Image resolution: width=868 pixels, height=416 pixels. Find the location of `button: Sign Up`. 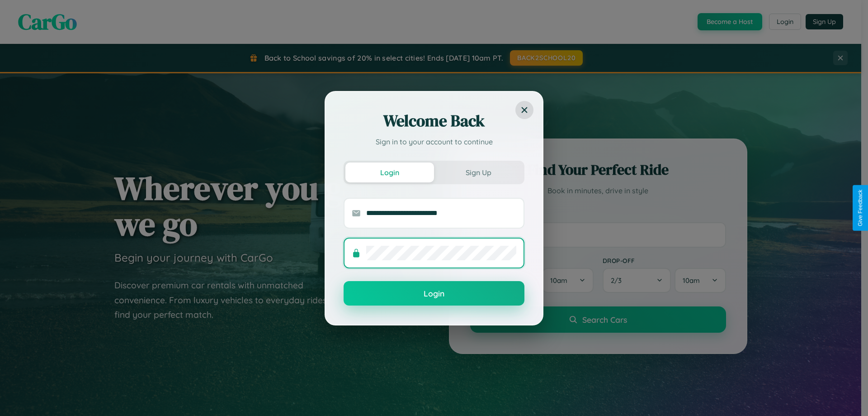

button: Sign Up is located at coordinates (478, 172).